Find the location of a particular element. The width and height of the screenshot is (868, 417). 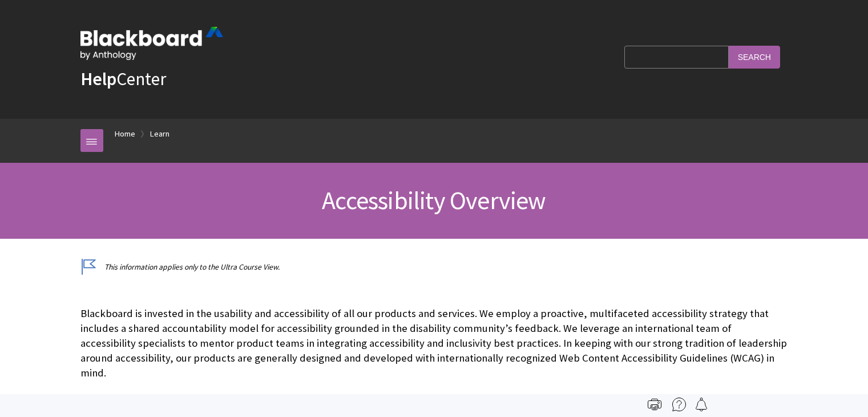

p: Using the Voluntary Product Accessibility Template (VPAT), conformance to standards for Blackboar... is located at coordinates (435, 404).